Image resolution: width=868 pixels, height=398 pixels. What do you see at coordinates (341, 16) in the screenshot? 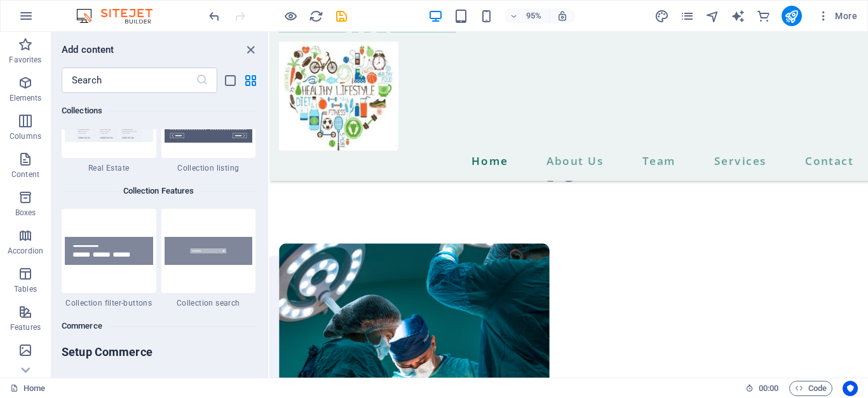
I see `i: Save (Ctrl+S)` at bounding box center [341, 16].